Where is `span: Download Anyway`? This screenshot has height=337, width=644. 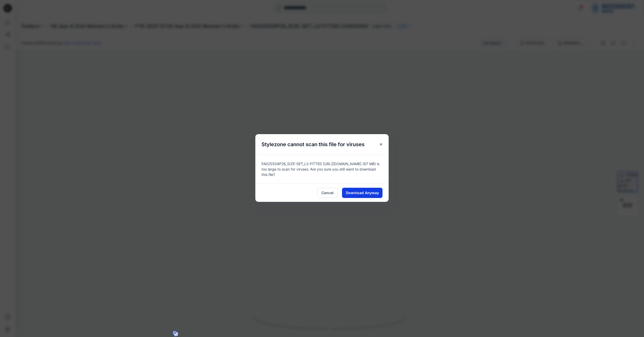
span: Download Anyway is located at coordinates (362, 193).